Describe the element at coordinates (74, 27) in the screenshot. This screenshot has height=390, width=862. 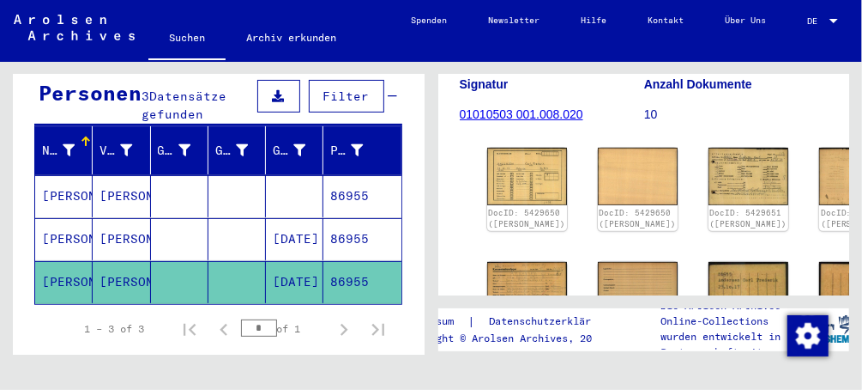
I see `img: Arolsen_neg.svg` at that location.